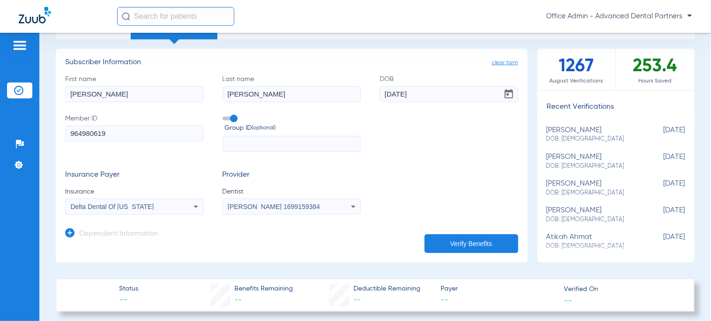  What do you see at coordinates (387, 289) in the screenshot?
I see `span: Deductible Remaining` at bounding box center [387, 289].